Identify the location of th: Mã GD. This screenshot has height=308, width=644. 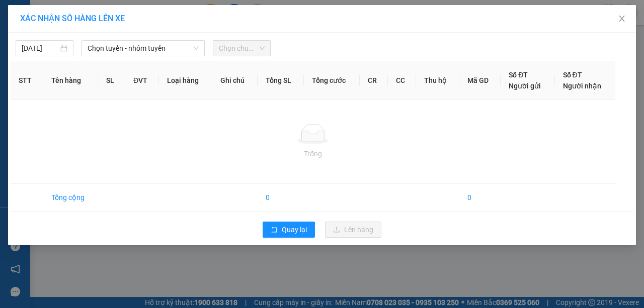
(480, 80).